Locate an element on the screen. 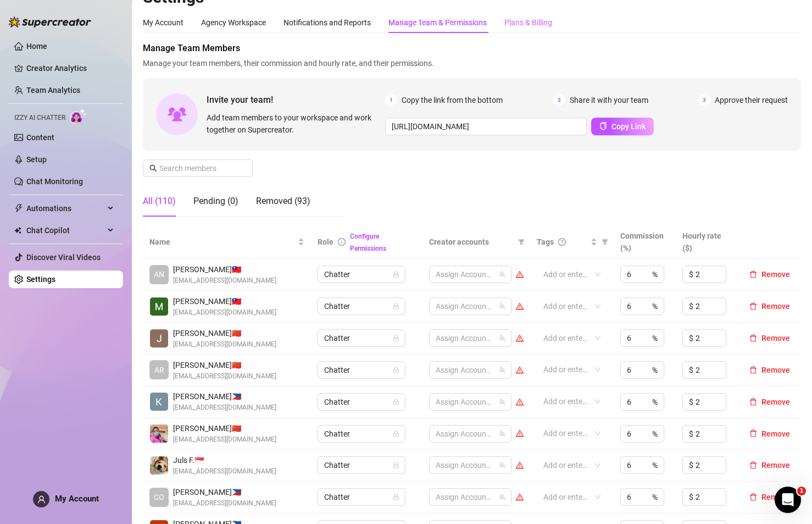 The height and width of the screenshot is (524, 812). div: Pending (0) is located at coordinates (216, 201).